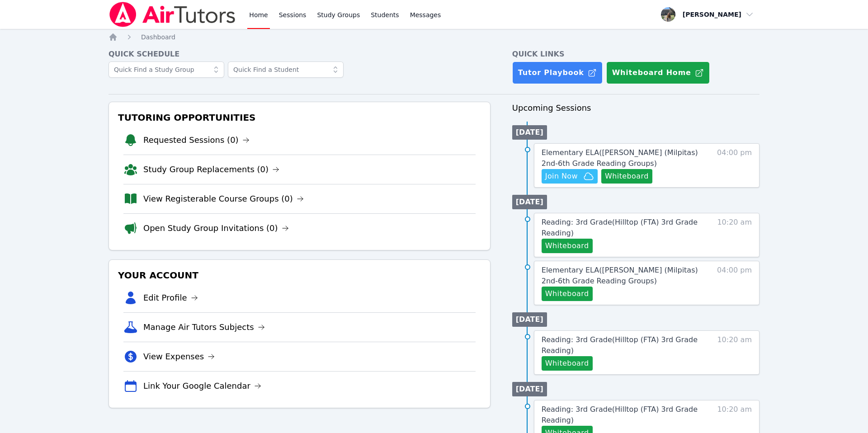 The height and width of the screenshot is (433, 868). I want to click on span: Dashboard, so click(158, 37).